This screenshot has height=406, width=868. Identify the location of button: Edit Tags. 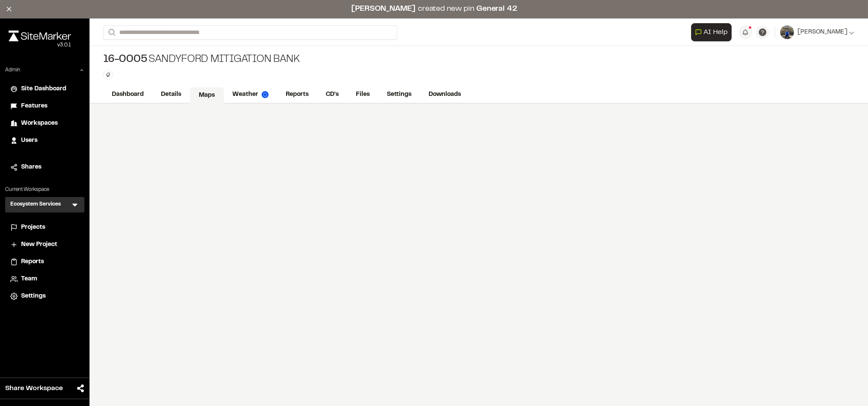
(108, 75).